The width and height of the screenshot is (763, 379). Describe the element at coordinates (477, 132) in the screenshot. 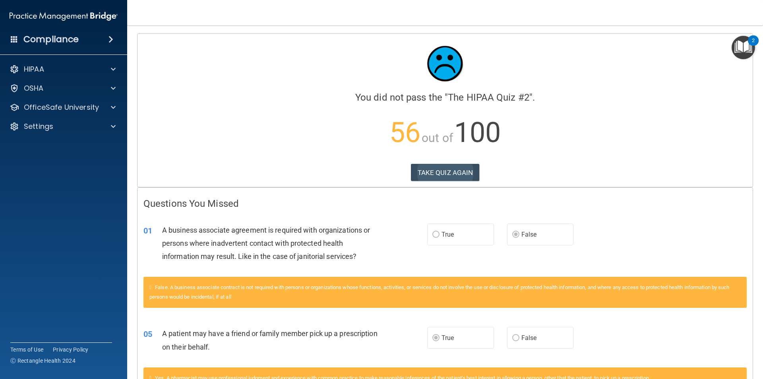

I see `span: 100` at that location.